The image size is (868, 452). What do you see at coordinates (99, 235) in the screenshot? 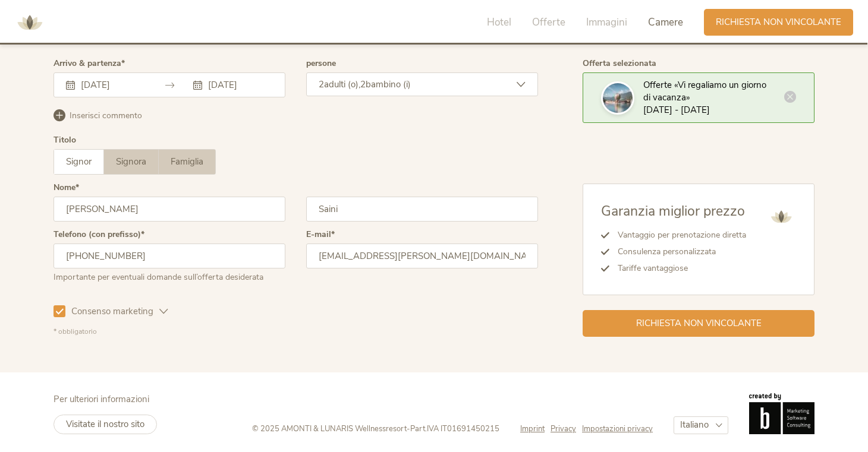
I see `label: Telefono (con prefisso)` at bounding box center [99, 235].